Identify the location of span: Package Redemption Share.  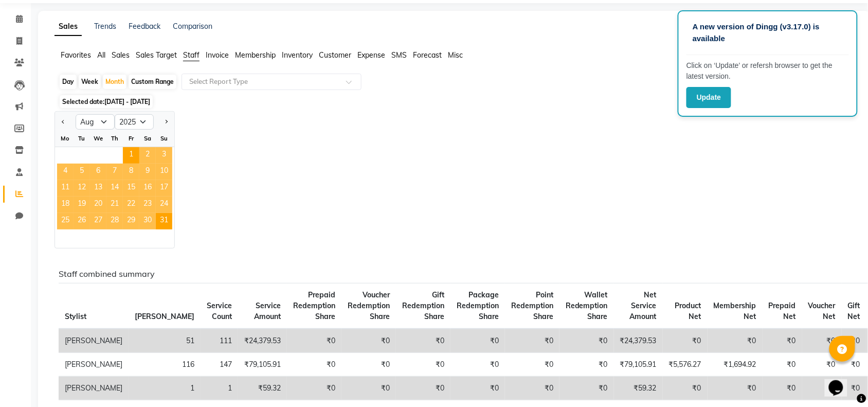
(477, 306).